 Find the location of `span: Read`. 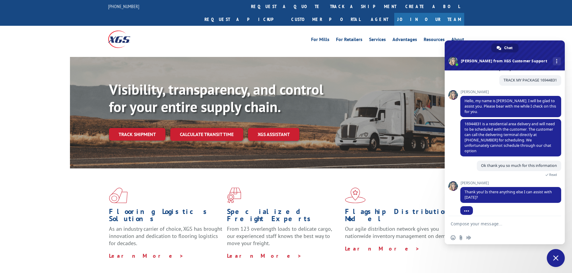

span: Read is located at coordinates (553, 175).